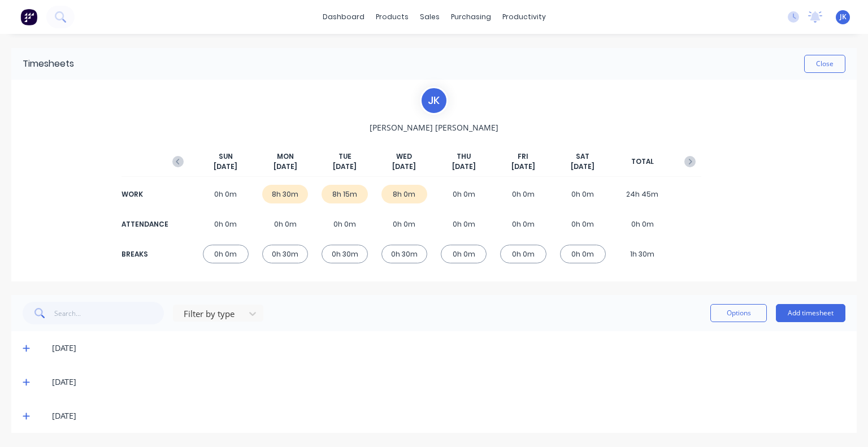 This screenshot has width=868, height=447. I want to click on div: 8h 15m, so click(344, 194).